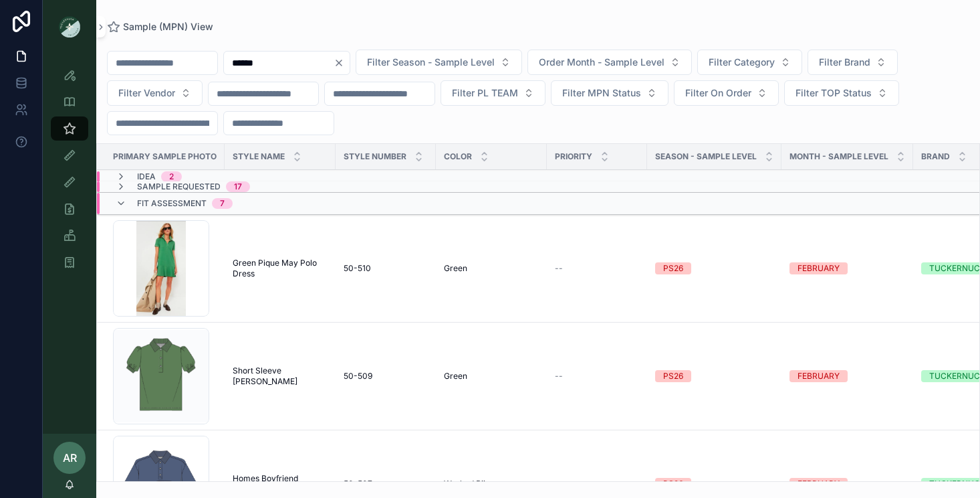  I want to click on button: Clear, so click(341, 63).